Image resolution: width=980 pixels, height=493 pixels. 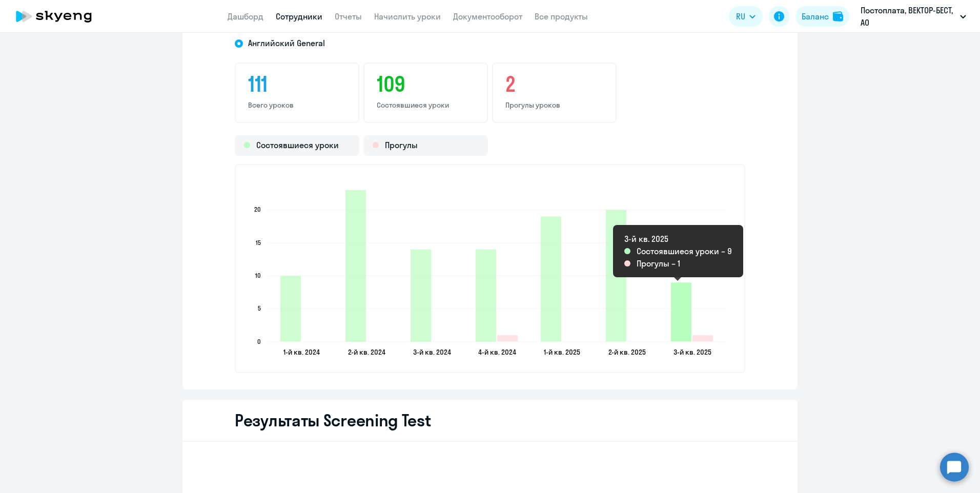 What do you see at coordinates (286, 43) in the screenshot?
I see `span: Английский General` at bounding box center [286, 43].